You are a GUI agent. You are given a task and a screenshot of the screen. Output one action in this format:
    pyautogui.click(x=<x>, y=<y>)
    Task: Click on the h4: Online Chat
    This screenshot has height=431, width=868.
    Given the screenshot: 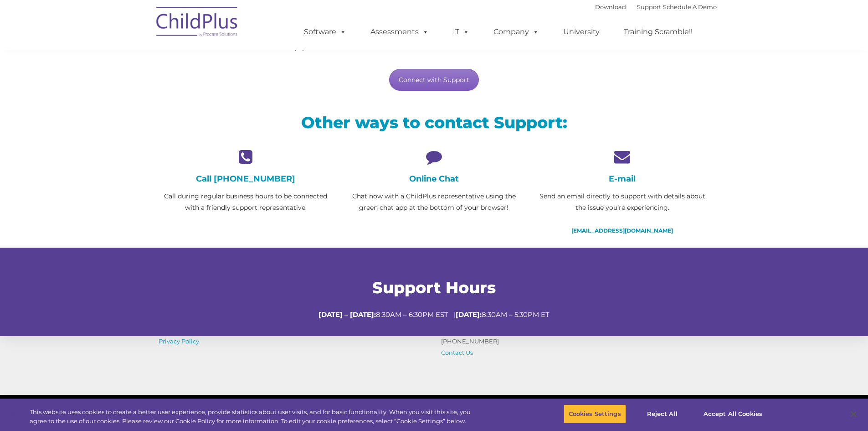 What is the action you would take?
    pyautogui.click(x=434, y=179)
    